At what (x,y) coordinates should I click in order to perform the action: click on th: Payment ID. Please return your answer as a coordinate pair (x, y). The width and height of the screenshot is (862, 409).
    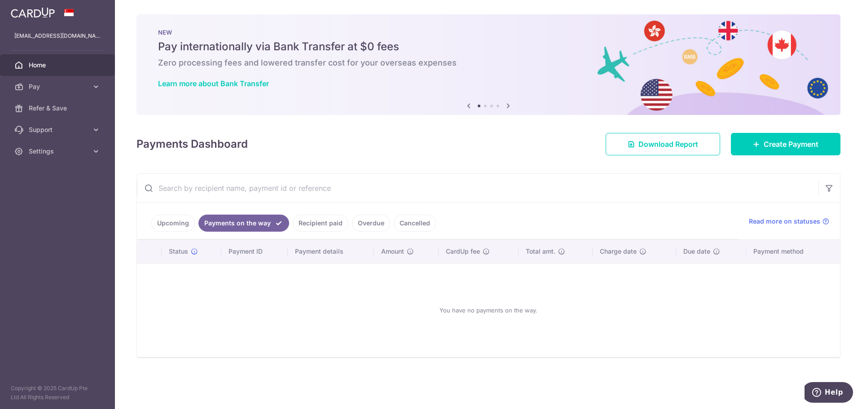
    Looking at the image, I should click on (255, 252).